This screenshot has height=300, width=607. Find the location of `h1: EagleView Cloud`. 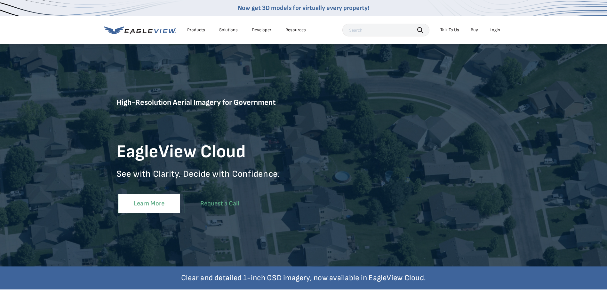

h1: EagleView Cloud is located at coordinates (210, 152).